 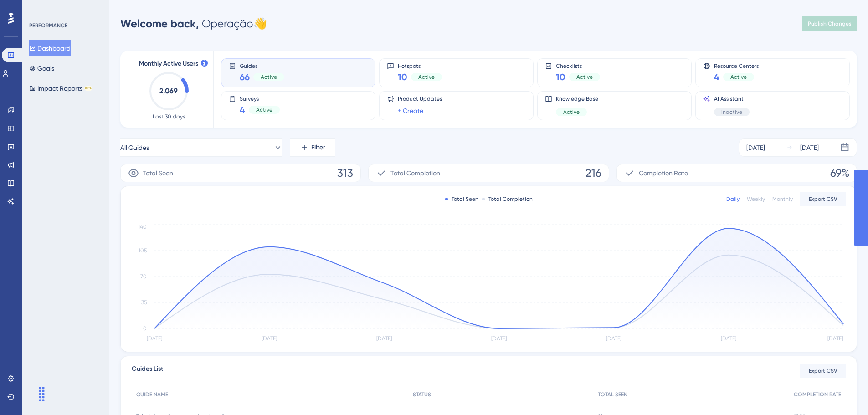 I want to click on tspan: 105, so click(x=143, y=251).